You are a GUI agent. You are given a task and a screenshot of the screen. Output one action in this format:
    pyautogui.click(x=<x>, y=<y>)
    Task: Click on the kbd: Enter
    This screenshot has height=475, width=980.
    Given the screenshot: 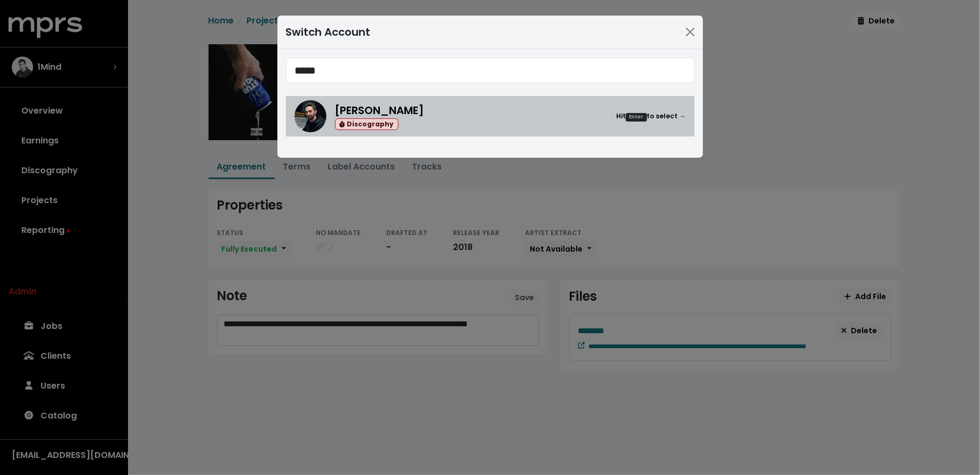 What is the action you would take?
    pyautogui.click(x=636, y=118)
    